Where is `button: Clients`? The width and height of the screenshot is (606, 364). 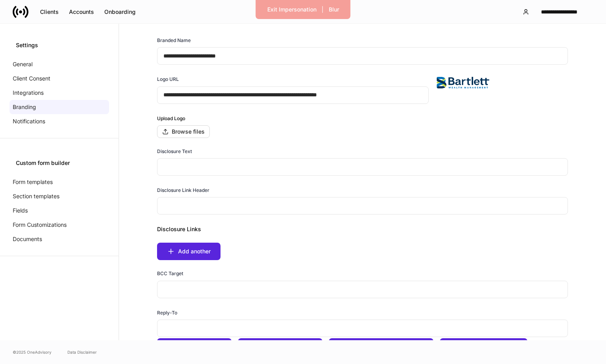 button: Clients is located at coordinates (49, 12).